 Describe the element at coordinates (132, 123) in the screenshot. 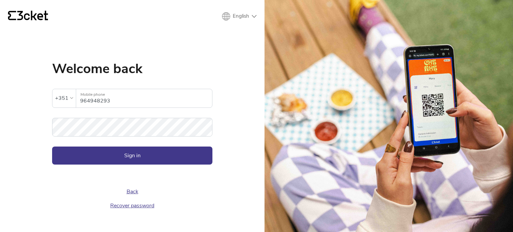

I see `label: Password` at that location.